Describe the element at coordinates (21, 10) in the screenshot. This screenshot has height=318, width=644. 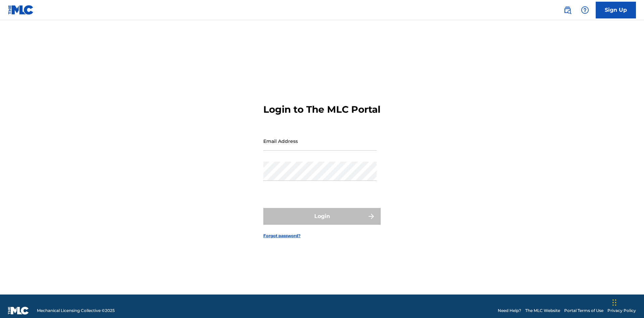
I see `img: MLC Logo` at that location.